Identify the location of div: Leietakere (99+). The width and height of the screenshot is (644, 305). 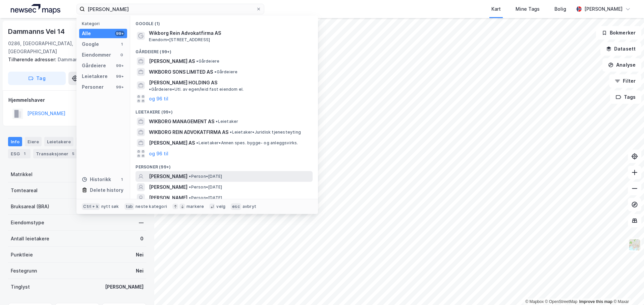
(224, 110).